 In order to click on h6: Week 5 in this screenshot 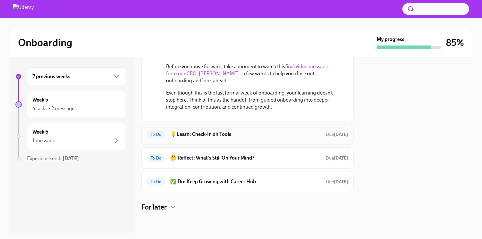, I will do `click(40, 100)`.